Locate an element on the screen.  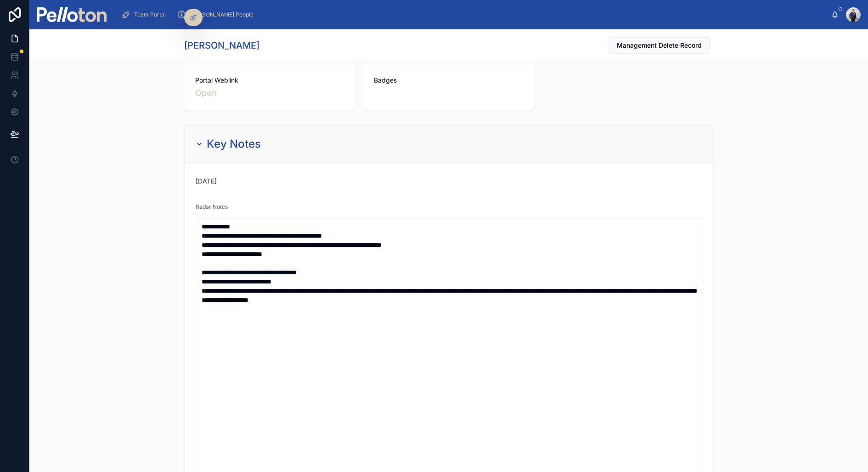
a: Team Portal is located at coordinates (145, 15).